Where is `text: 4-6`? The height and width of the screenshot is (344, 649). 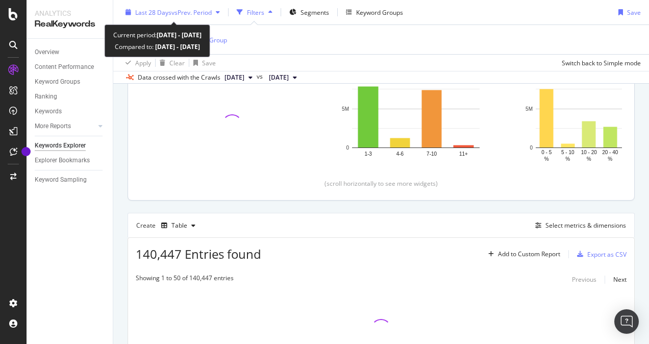 text: 4-6 is located at coordinates (400, 154).